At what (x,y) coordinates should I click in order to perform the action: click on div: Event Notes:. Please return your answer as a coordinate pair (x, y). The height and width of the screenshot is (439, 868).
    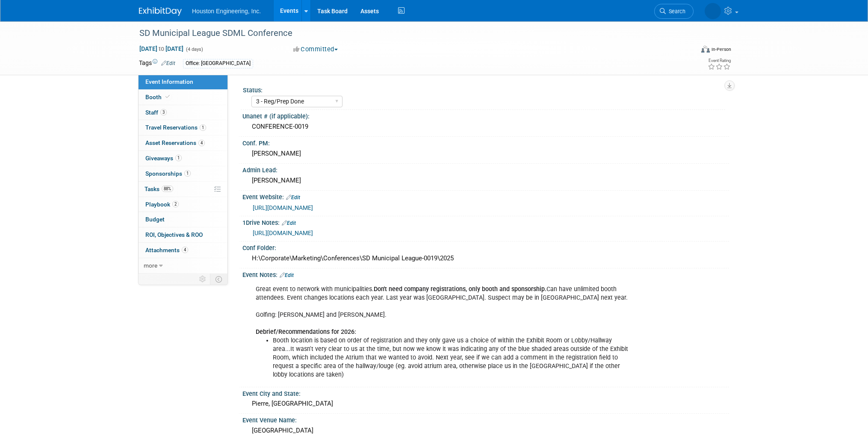
    Looking at the image, I should click on (486, 274).